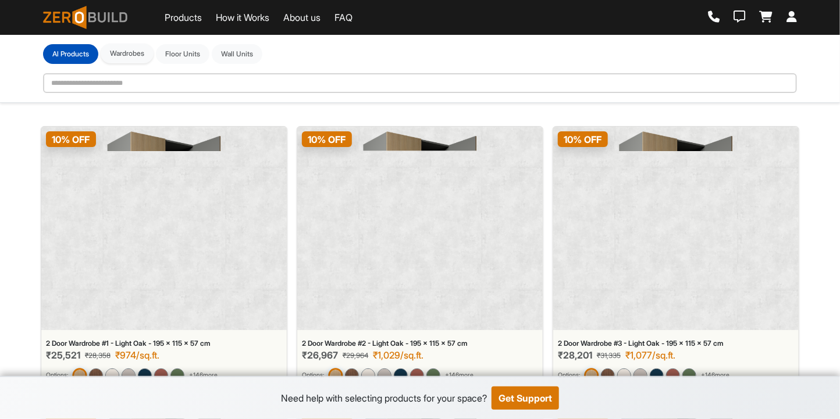 The height and width of the screenshot is (419, 840). I want to click on img: 2 Door Wardrobe #2 - Sandstone - 195 x 115 x 57 cm, so click(384, 376).